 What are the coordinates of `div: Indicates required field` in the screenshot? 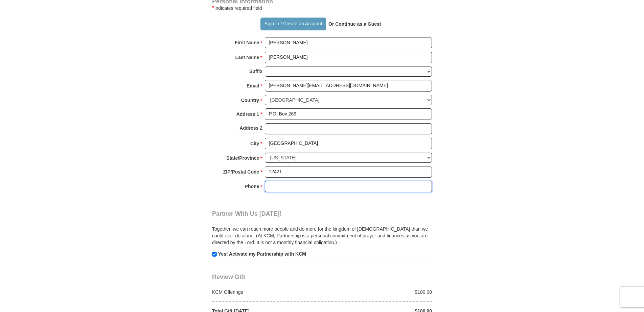 It's located at (322, 8).